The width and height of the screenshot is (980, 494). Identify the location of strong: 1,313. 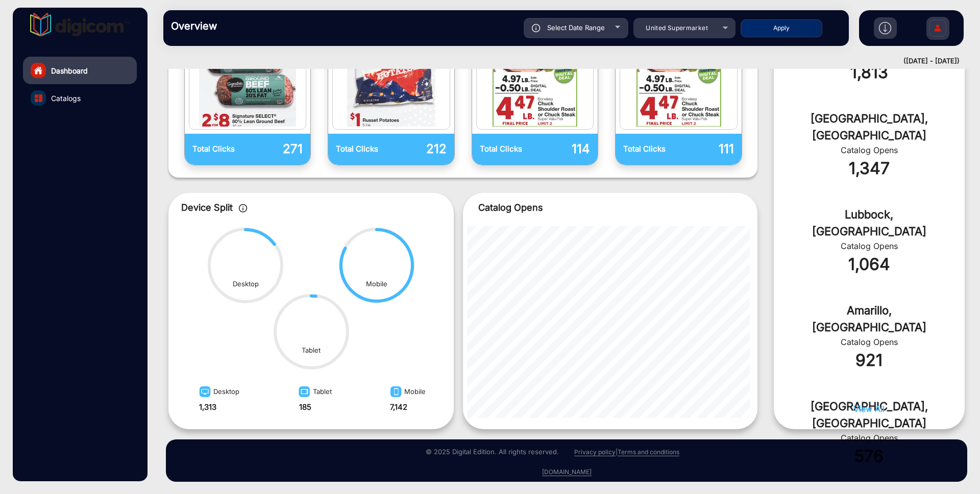
(207, 407).